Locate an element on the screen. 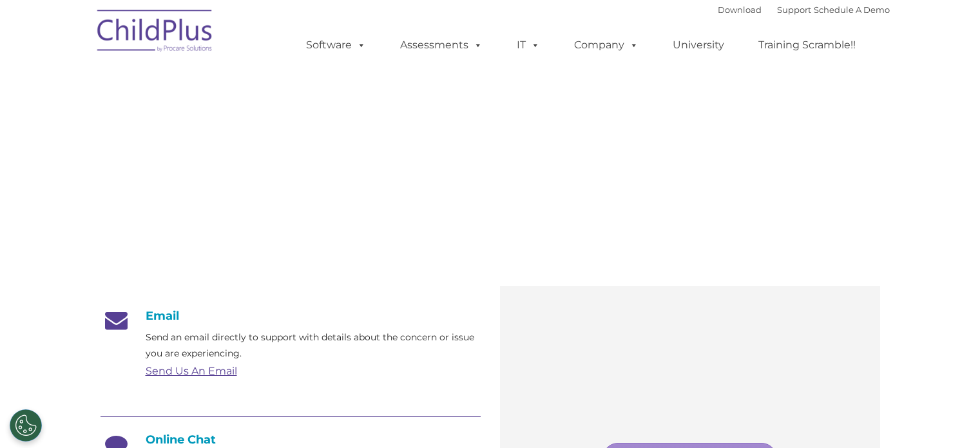 The height and width of the screenshot is (448, 980). h4: Online Chat is located at coordinates (291, 439).